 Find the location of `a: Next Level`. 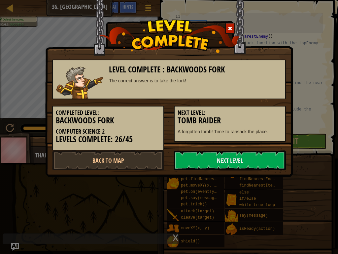

a: Next Level is located at coordinates (230, 160).